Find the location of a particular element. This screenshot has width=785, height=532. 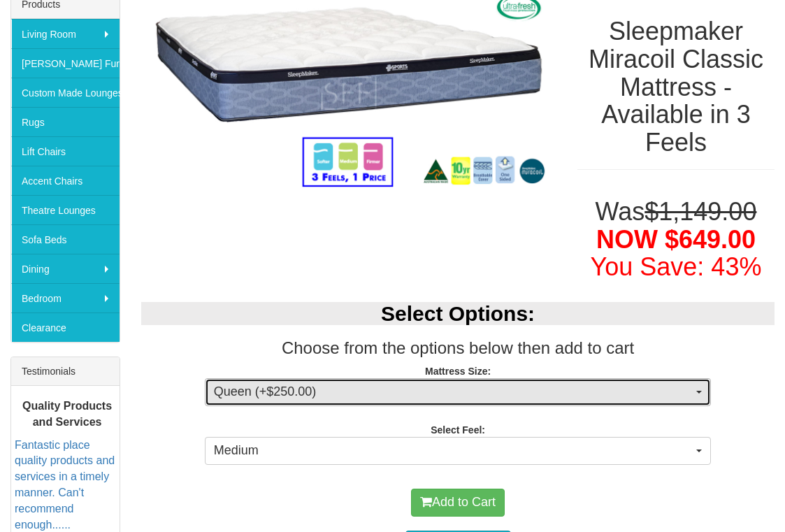

a: Accent Chairs is located at coordinates (65, 180).